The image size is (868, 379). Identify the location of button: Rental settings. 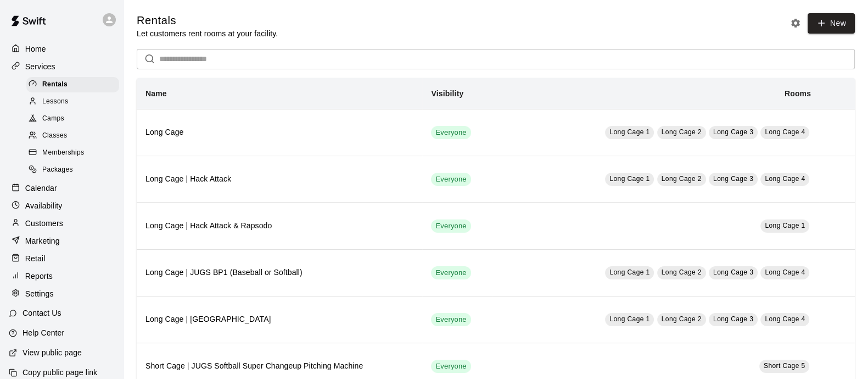
(796, 23).